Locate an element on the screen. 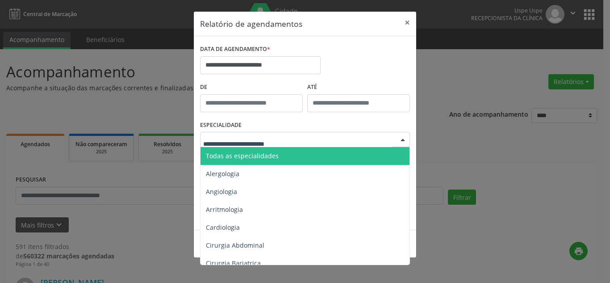  span: Cirurgia Bariatrica is located at coordinates (233, 263).